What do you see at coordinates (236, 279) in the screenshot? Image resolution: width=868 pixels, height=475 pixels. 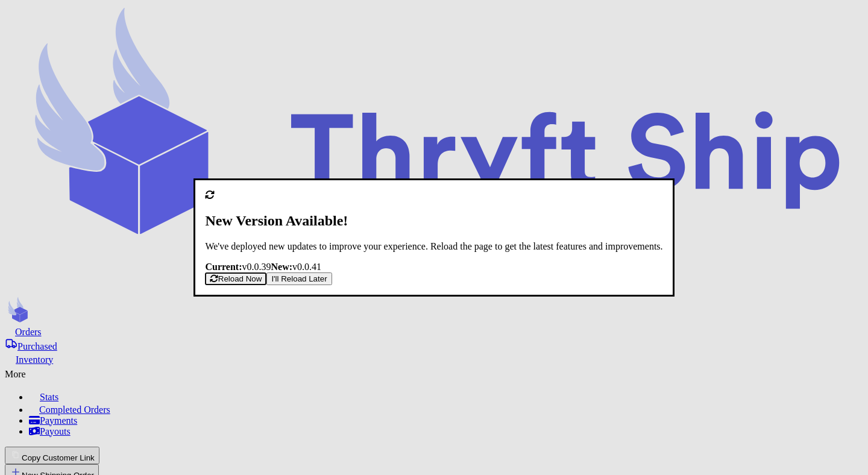 I see `button: Reload Now` at bounding box center [236, 279].